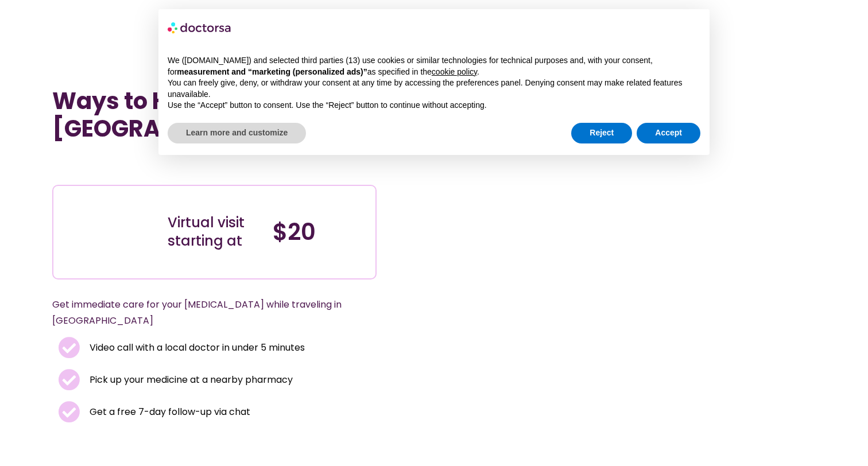  I want to click on p: You can freely give, deny, or withdraw your consent at any time by accessing the preferences pane..., so click(434, 88).